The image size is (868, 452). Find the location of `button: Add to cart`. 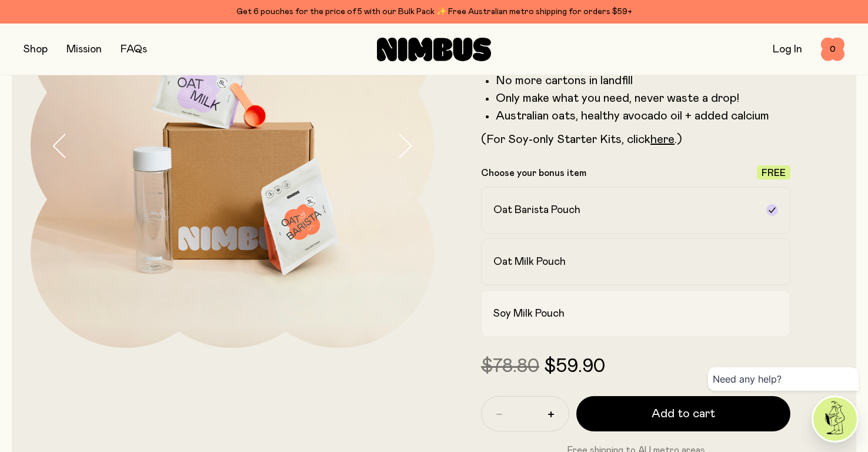

button: Add to cart is located at coordinates (684, 413).